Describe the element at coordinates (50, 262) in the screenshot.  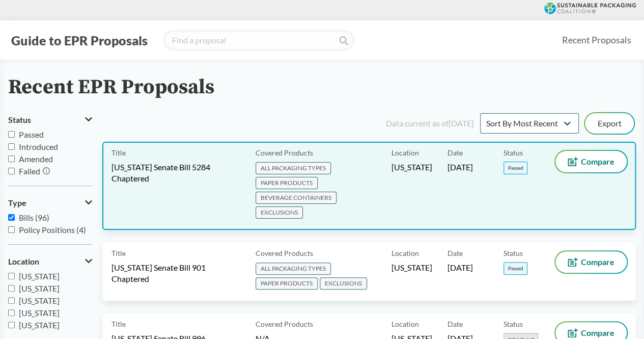
I see `button: Location` at that location.